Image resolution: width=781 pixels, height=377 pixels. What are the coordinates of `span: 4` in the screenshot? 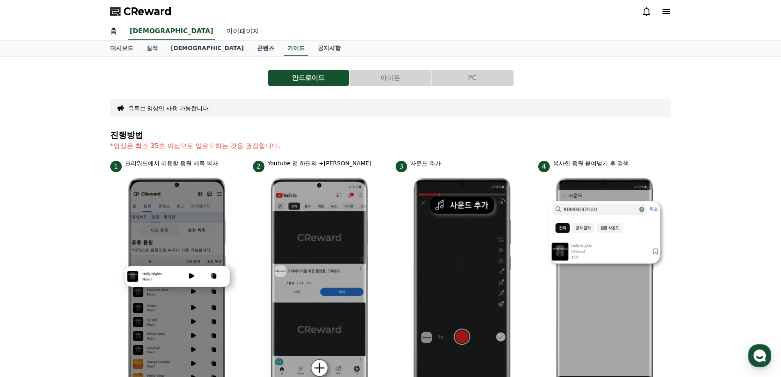 It's located at (544, 167).